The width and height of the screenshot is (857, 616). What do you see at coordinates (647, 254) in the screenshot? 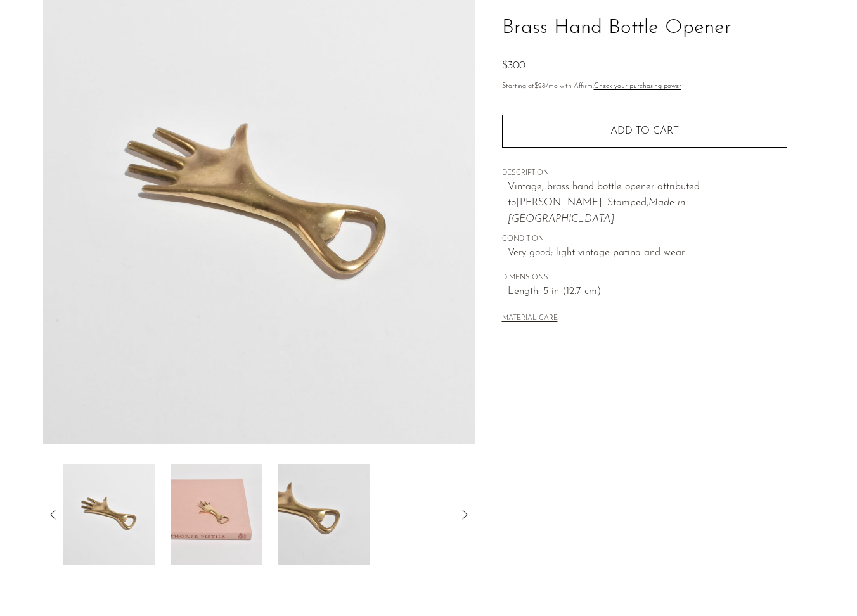
I see `span: Very good; light vintage patina and wear.` at bounding box center [647, 254].